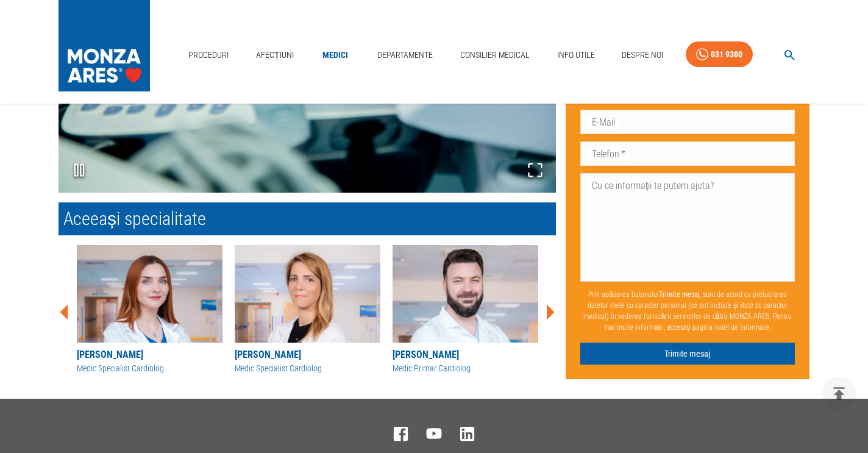 The width and height of the screenshot is (868, 453). Describe the element at coordinates (307, 219) in the screenshot. I see `h2: Aceeași specialitate` at that location.